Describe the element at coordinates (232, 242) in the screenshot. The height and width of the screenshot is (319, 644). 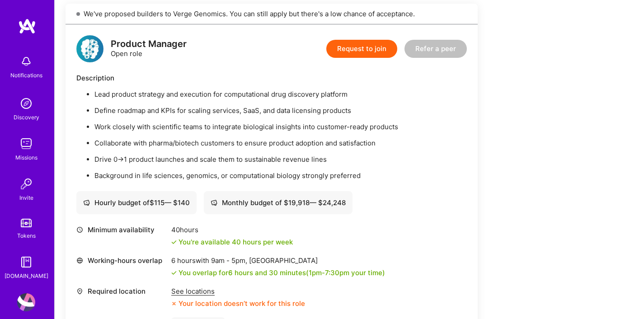
I see `div: You're available 40 hours per week` at that location.